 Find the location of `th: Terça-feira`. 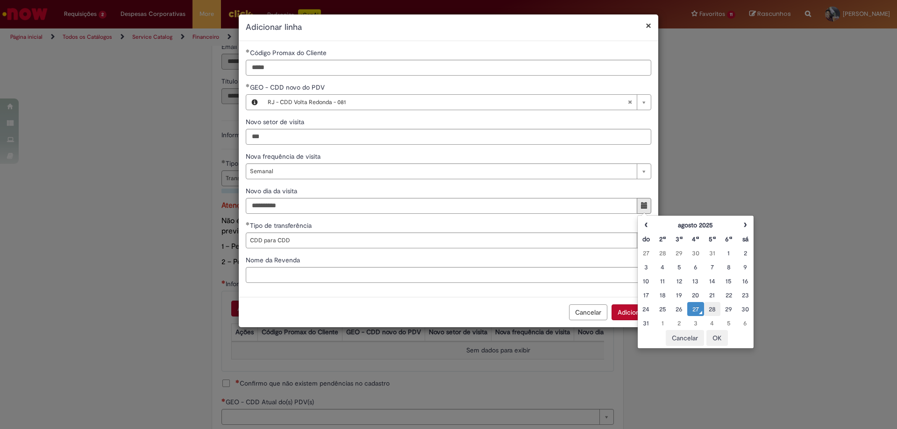

th: Terça-feira is located at coordinates (679, 239).